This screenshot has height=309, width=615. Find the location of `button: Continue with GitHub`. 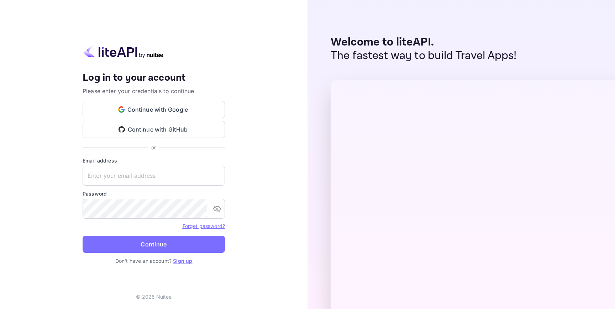

button: Continue with GitHub is located at coordinates (154, 130).